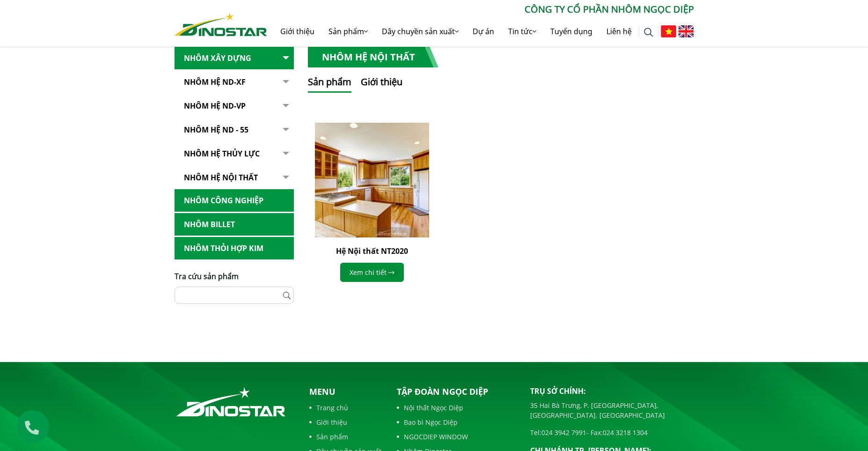 This screenshot has width=868, height=451. I want to click on a: Nội thất Ngọc Diệp, so click(456, 407).